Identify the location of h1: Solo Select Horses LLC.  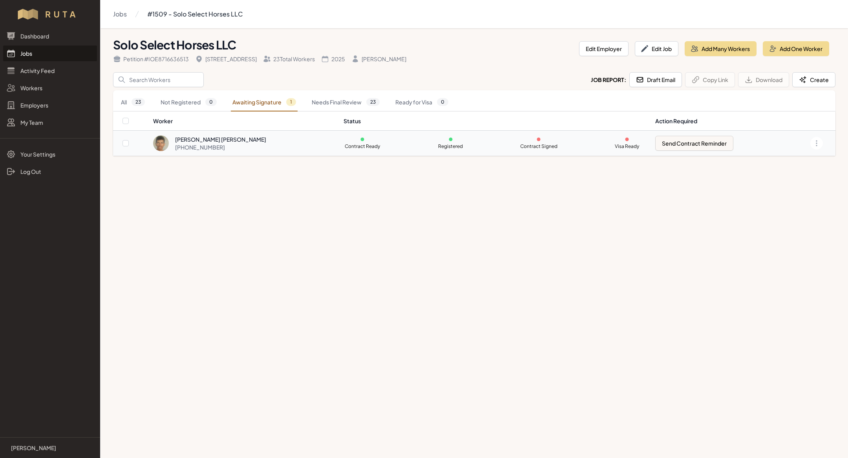
(343, 45).